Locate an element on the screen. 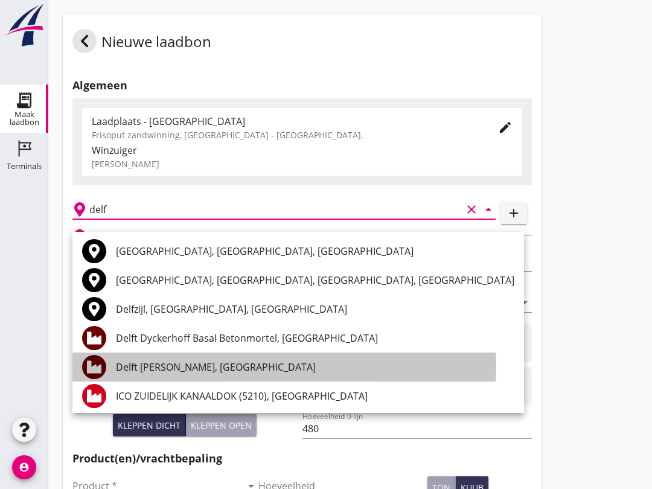 The width and height of the screenshot is (652, 489). div: Winzuiger is located at coordinates (302, 150).